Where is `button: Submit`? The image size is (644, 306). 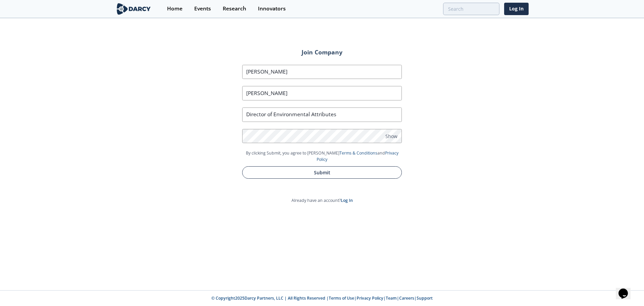 button: Submit is located at coordinates (322, 172).